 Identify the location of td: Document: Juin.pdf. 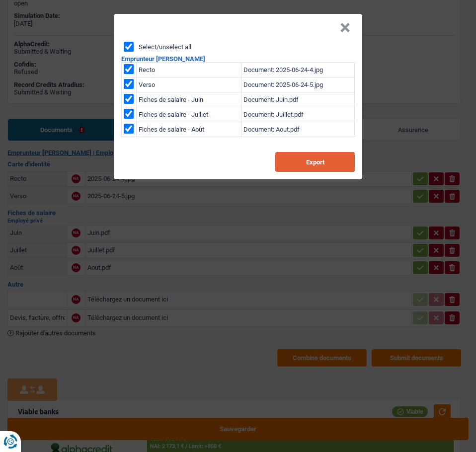
(298, 100).